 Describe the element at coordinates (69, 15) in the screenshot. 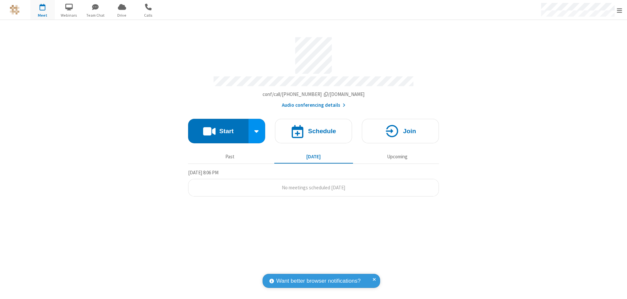

I see `span: Webinars` at that location.